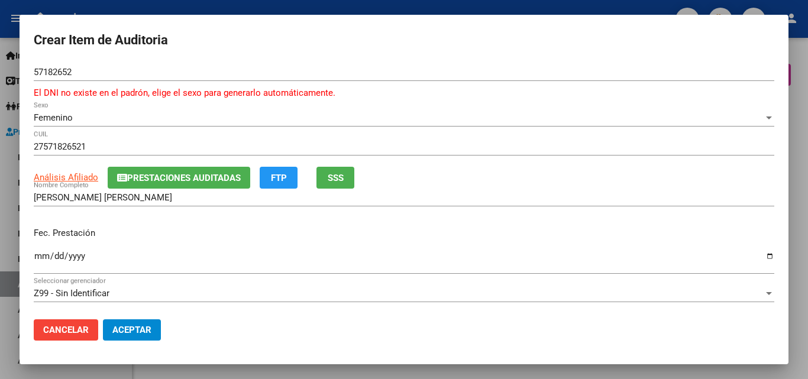 The image size is (808, 379). Describe the element at coordinates (66, 177) in the screenshot. I see `span: Análisis Afiliado` at that location.